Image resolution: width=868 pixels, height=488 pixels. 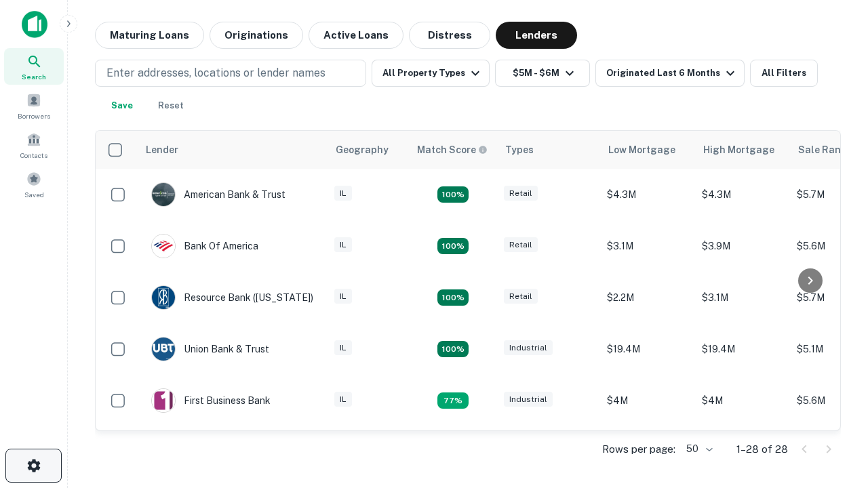 What do you see at coordinates (363, 149) in the screenshot?
I see `div: Geography` at bounding box center [363, 149].